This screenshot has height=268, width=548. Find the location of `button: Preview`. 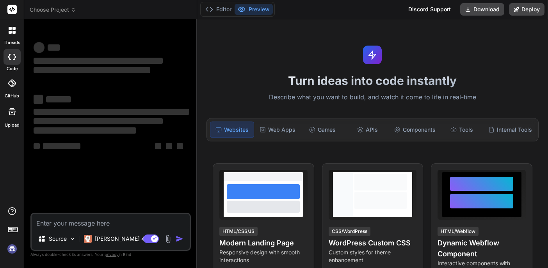

button: Preview is located at coordinates (253, 9).